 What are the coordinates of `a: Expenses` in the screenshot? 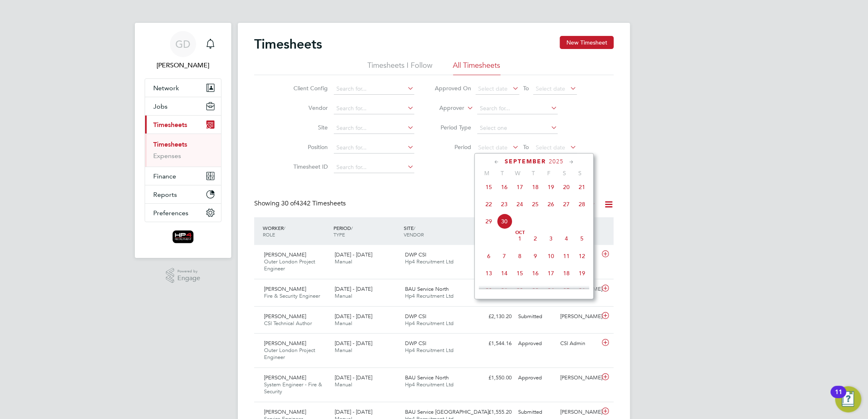 It's located at (167, 156).